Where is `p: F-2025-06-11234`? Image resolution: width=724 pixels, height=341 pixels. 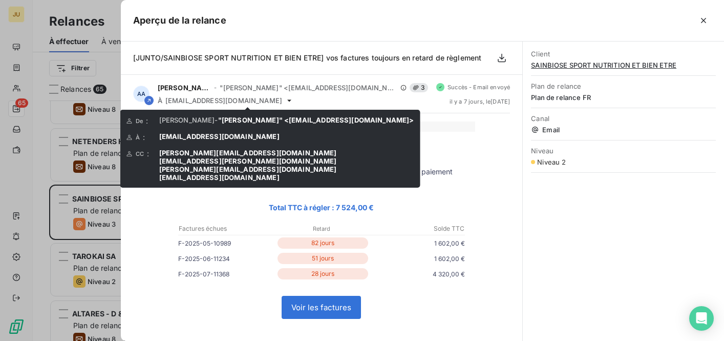 p: F-2025-06-11234 is located at coordinates (227, 258).